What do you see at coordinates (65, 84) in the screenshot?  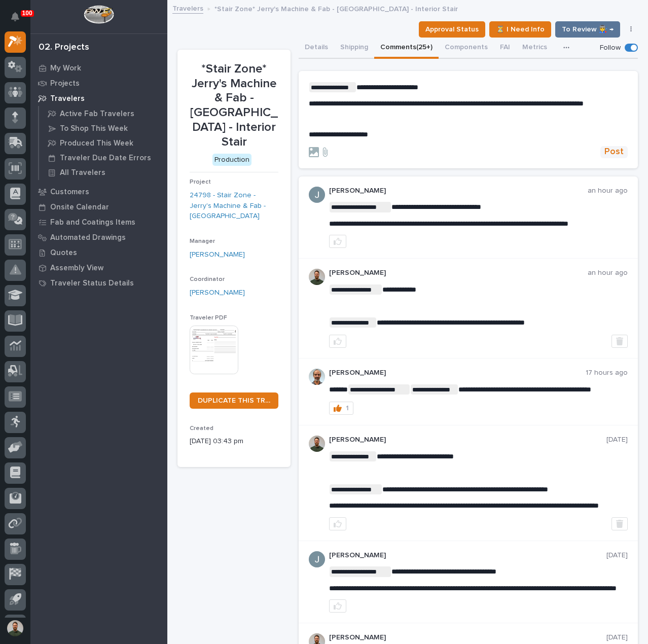 I see `p: Projects` at bounding box center [65, 84].